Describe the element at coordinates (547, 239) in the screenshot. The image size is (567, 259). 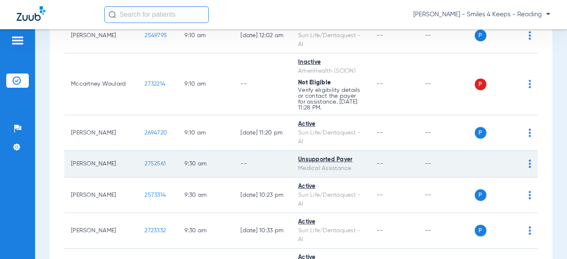
I see `div: Chat Widget` at that location.